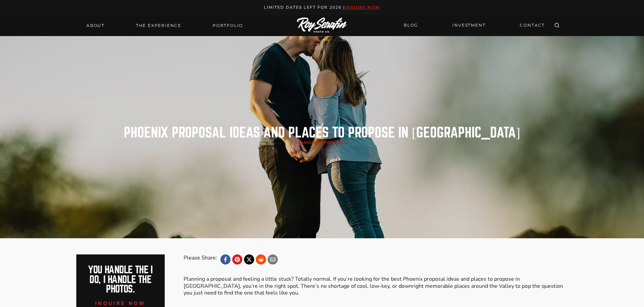 This screenshot has width=644, height=307. What do you see at coordinates (273, 260) in the screenshot?
I see `a: Email` at bounding box center [273, 260].